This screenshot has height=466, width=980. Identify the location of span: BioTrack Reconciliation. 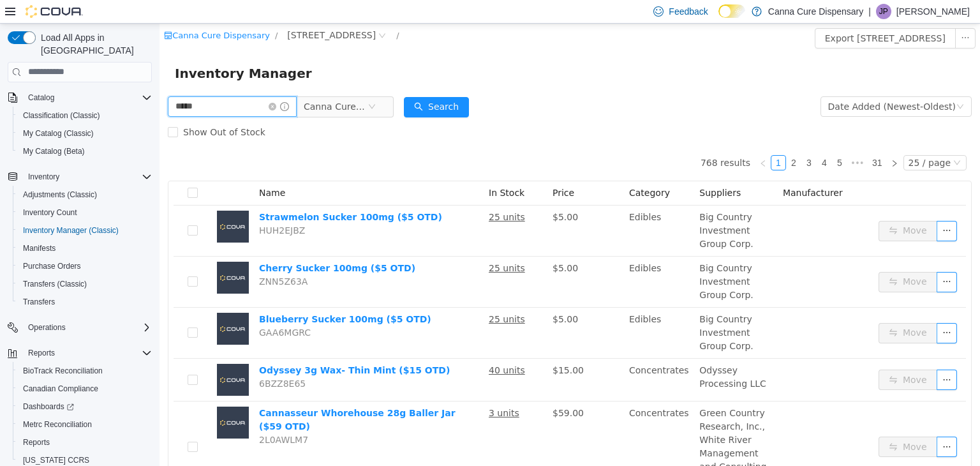
(63, 371).